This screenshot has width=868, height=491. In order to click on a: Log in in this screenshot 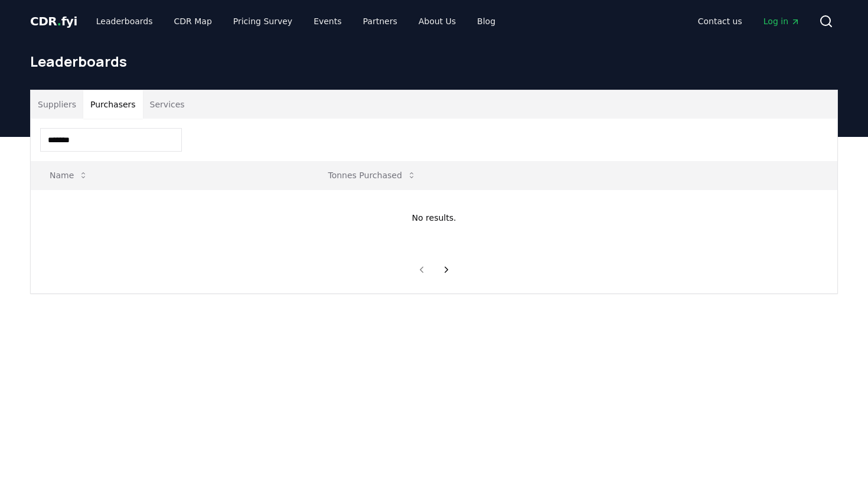, I will do `click(782, 21)`.